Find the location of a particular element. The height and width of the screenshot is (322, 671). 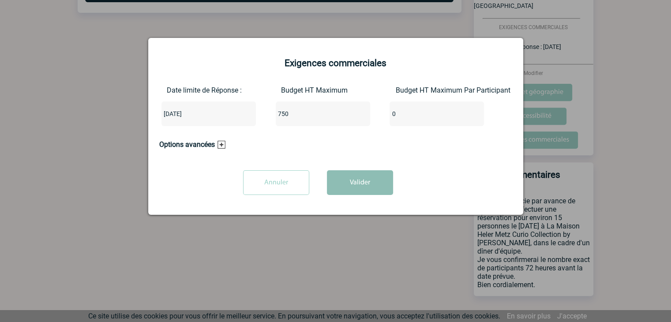

input: Annuler is located at coordinates (276, 183).